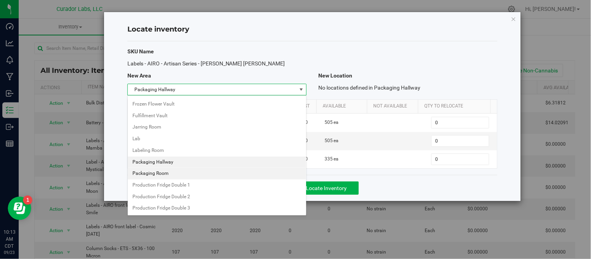 This screenshot has width=591, height=259. What do you see at coordinates (217, 127) in the screenshot?
I see `li: Jarring Room` at bounding box center [217, 127].